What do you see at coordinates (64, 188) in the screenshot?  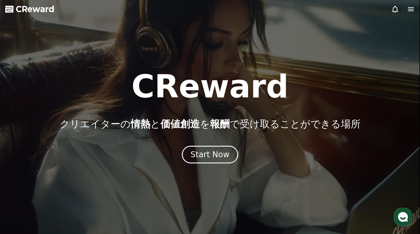 I see `a: Messages` at bounding box center [64, 188].